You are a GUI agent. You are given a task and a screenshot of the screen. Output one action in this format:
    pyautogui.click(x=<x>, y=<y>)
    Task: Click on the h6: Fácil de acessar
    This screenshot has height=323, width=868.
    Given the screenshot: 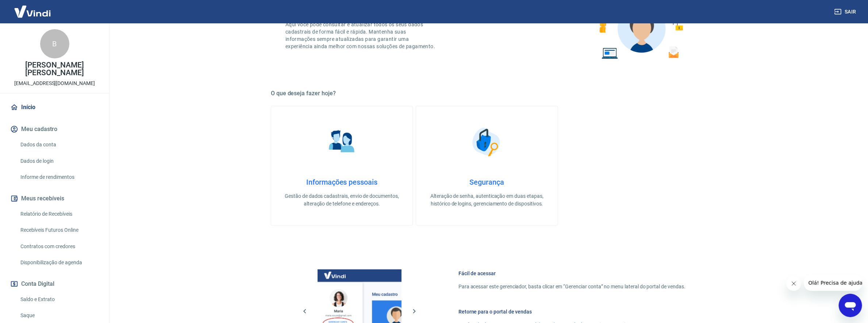 What is the action you would take?
    pyautogui.click(x=572, y=273)
    